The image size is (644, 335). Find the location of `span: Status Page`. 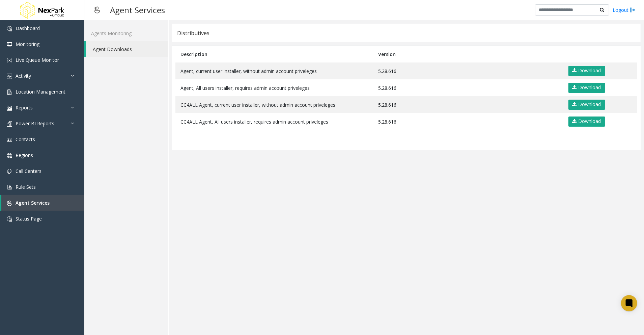

span: Status Page is located at coordinates (29, 218).